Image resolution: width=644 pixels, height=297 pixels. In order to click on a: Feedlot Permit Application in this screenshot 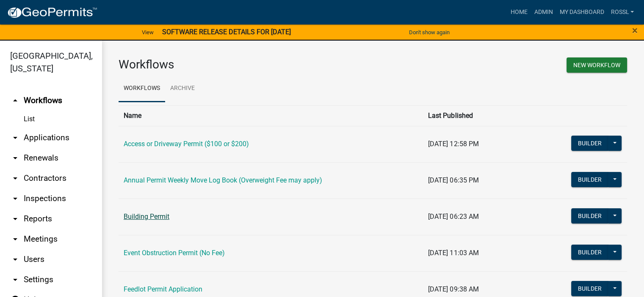, I will do `click(163, 289)`.